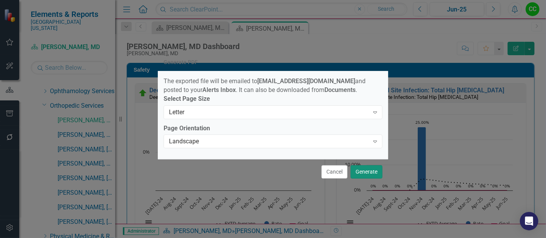 The image size is (546, 238). Describe the element at coordinates (264, 86) in the screenshot. I see `span: The exported file will be emailed to and posted to your . It can also be downloaded from .` at that location.